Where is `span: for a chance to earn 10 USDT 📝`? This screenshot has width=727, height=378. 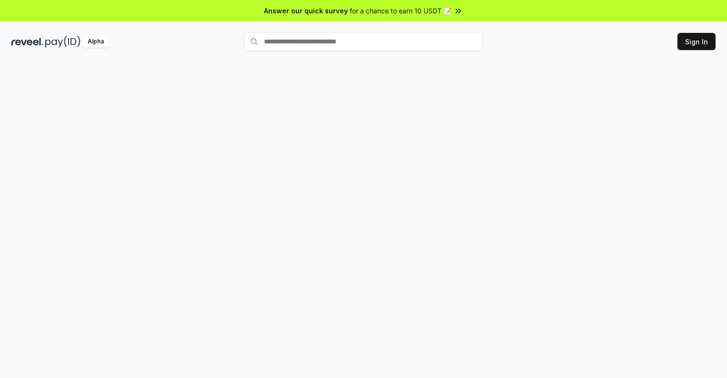
span: for a chance to earn 10 USDT 📝 is located at coordinates (400, 10).